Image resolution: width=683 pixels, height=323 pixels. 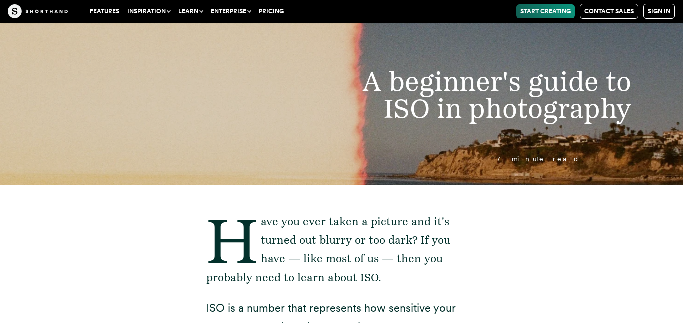 What do you see at coordinates (190, 11) in the screenshot?
I see `button: Learn` at bounding box center [190, 11].